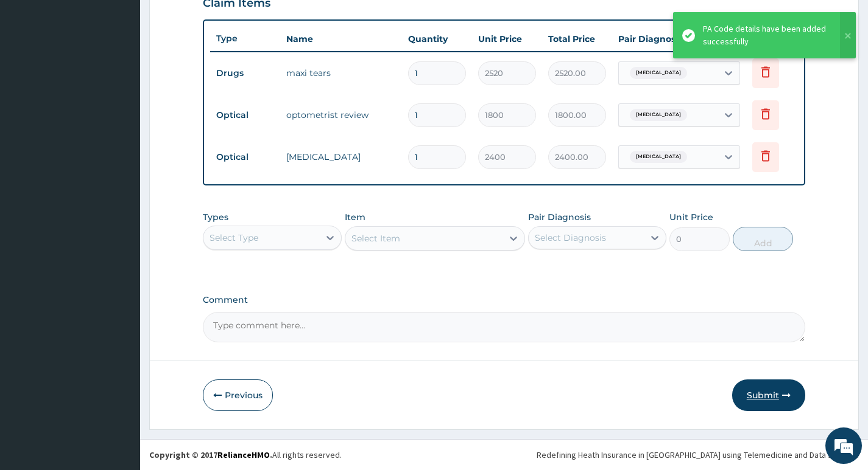 The height and width of the screenshot is (470, 868). What do you see at coordinates (210, 455) in the screenshot?
I see `strong: Copyright © 2017 .` at bounding box center [210, 455].